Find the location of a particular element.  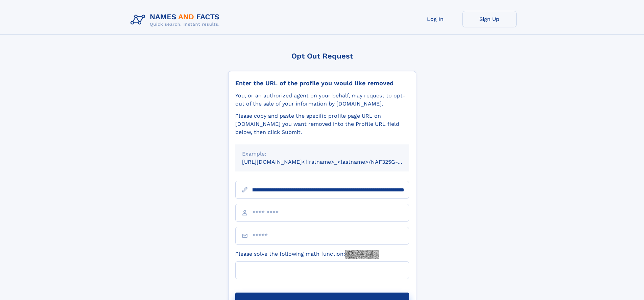

div: You, or an authorized agent on your behalf, may request to opt-out of the sale of your informatio... is located at coordinates (322, 100).